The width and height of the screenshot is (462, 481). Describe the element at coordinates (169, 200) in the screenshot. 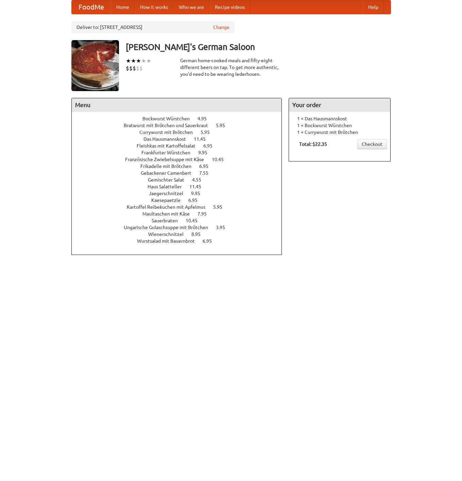

I see `span: Kaesepaetzle` at that location.